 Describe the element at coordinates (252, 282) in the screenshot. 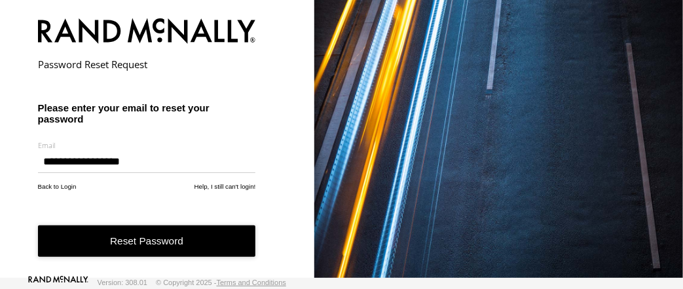

I see `a: Terms and Conditions` at that location.